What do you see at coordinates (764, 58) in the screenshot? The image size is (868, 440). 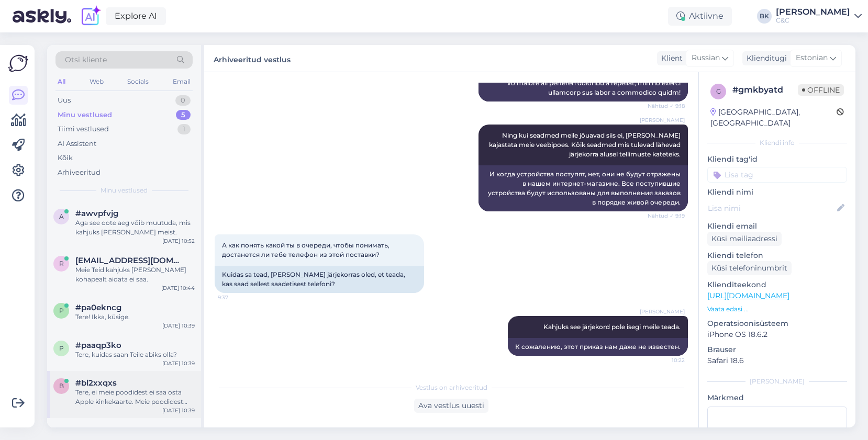 I see `div: Klienditugi` at bounding box center [764, 58].